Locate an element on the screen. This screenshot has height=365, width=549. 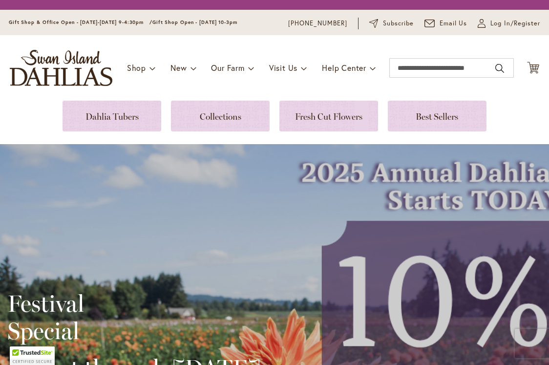
span: Help Center is located at coordinates (344, 67).